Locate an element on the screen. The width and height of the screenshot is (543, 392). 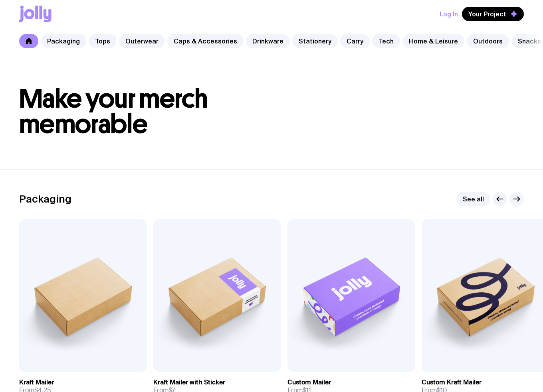
a: Packaging is located at coordinates (63, 41).